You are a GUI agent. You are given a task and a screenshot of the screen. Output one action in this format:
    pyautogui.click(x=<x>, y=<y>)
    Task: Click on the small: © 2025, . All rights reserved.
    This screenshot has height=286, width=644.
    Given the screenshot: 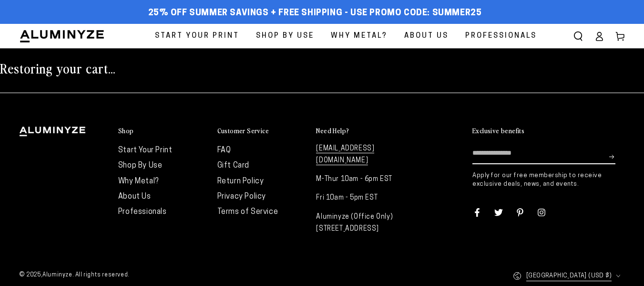 What is the action you would take?
    pyautogui.click(x=171, y=275)
    